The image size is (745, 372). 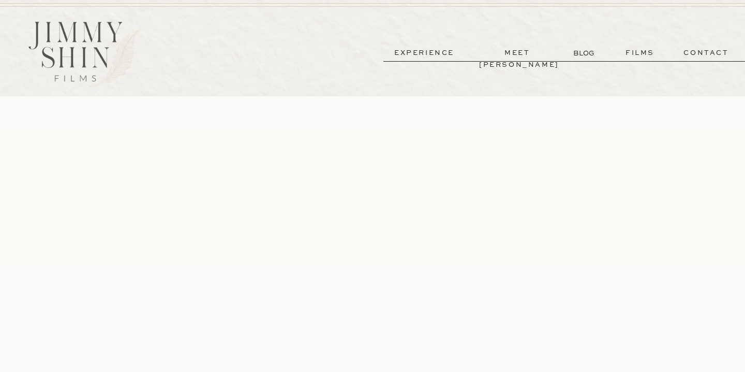 What do you see at coordinates (707, 53) in the screenshot?
I see `a: contact` at bounding box center [707, 53].